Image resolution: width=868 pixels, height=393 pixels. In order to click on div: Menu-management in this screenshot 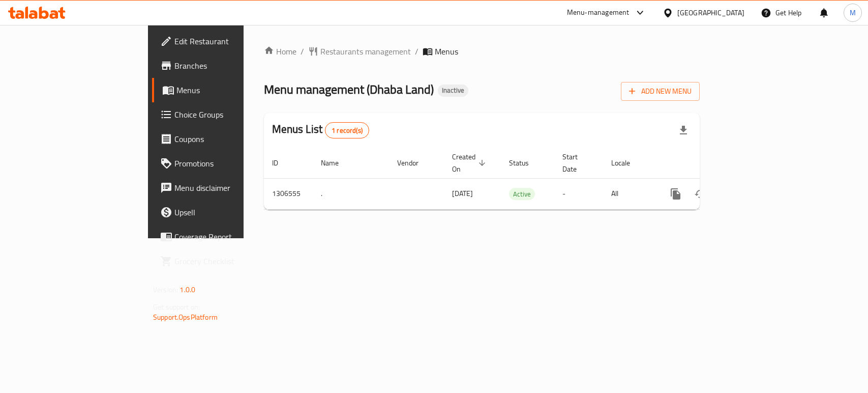, I will do `click(598, 13)`.